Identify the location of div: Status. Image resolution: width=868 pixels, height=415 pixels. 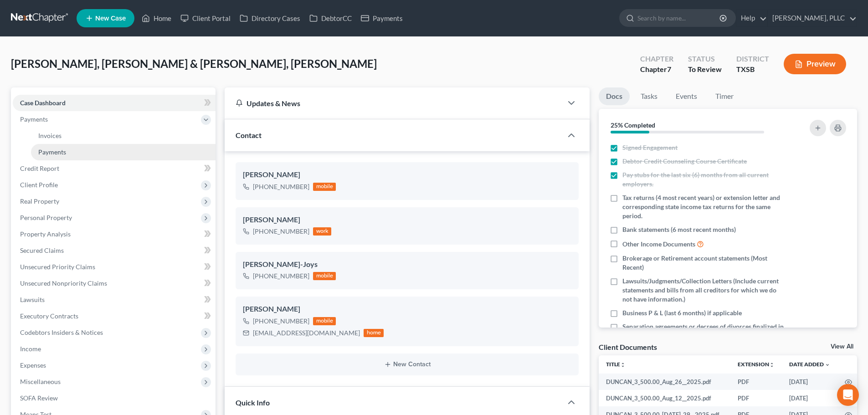
(705, 59).